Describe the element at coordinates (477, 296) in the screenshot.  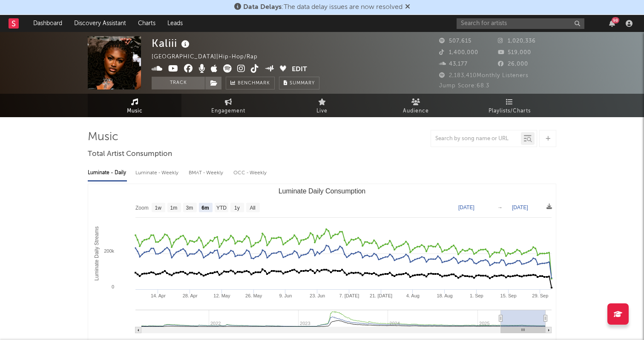
I see `text: 1. Sep` at that location.